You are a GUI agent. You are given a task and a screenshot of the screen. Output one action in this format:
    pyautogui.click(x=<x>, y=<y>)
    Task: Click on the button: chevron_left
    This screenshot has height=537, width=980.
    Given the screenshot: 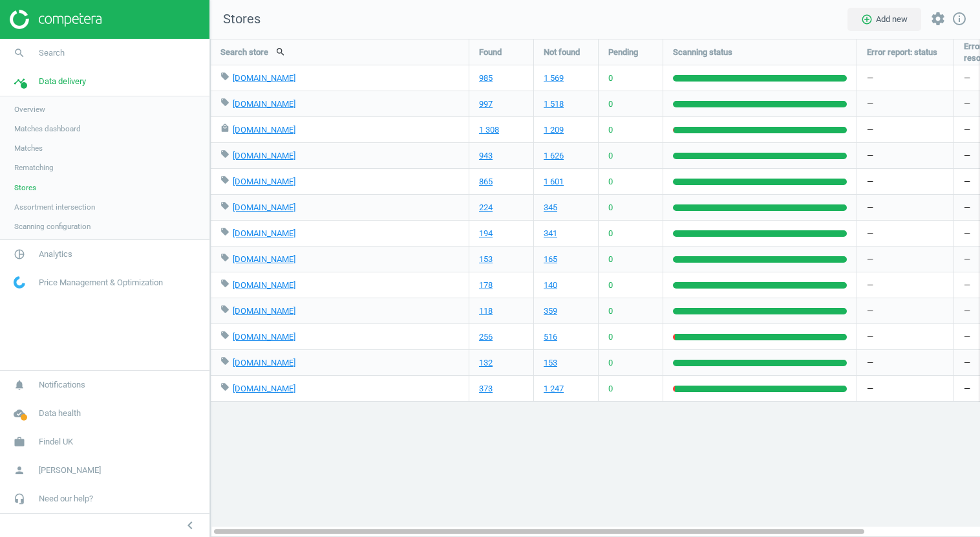 What is the action you would take?
    pyautogui.click(x=190, y=525)
    